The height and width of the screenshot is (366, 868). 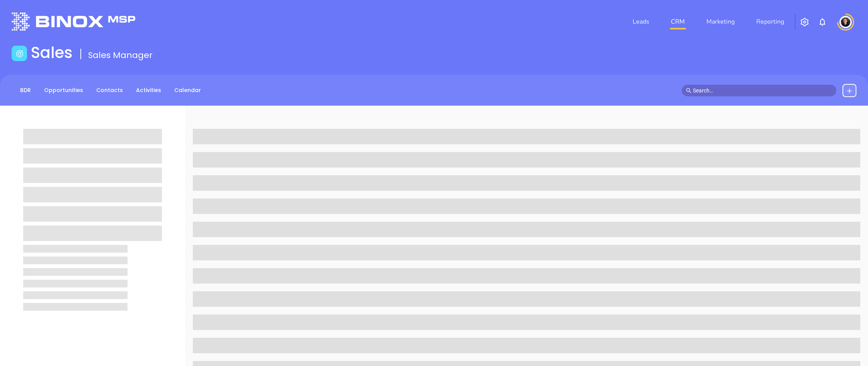 What do you see at coordinates (641, 21) in the screenshot?
I see `a: Leads` at bounding box center [641, 21].